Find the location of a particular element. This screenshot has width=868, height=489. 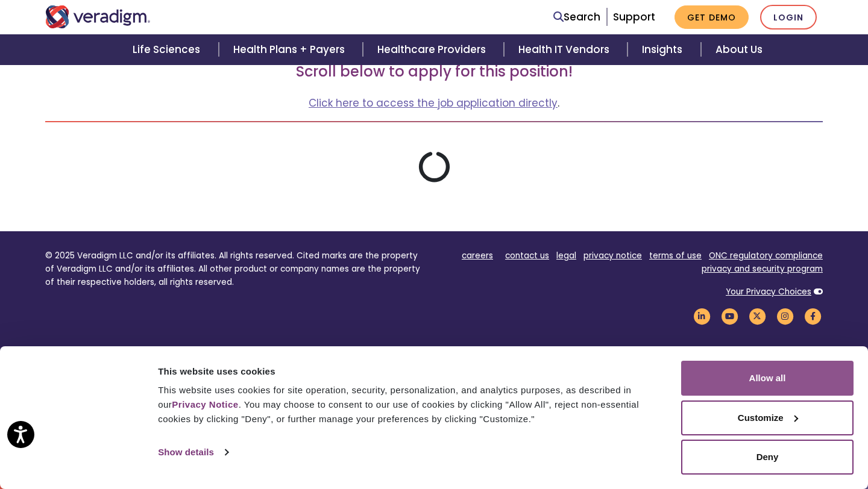

a: privacy and security program is located at coordinates (762, 269).